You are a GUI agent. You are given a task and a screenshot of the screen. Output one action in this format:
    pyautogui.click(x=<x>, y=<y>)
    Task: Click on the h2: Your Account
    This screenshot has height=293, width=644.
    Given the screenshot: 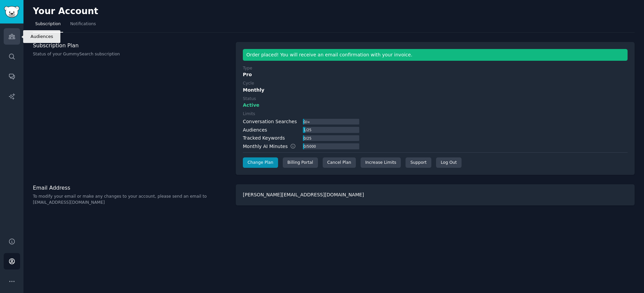 What is the action you would take?
    pyautogui.click(x=65, y=11)
    